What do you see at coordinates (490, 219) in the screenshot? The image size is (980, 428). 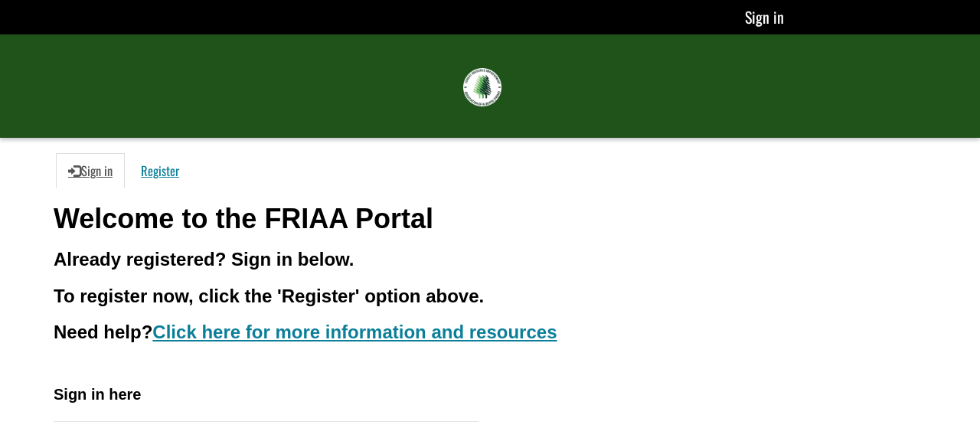 I see `h1: Welcome to the FRIAA Portal` at bounding box center [490, 219].